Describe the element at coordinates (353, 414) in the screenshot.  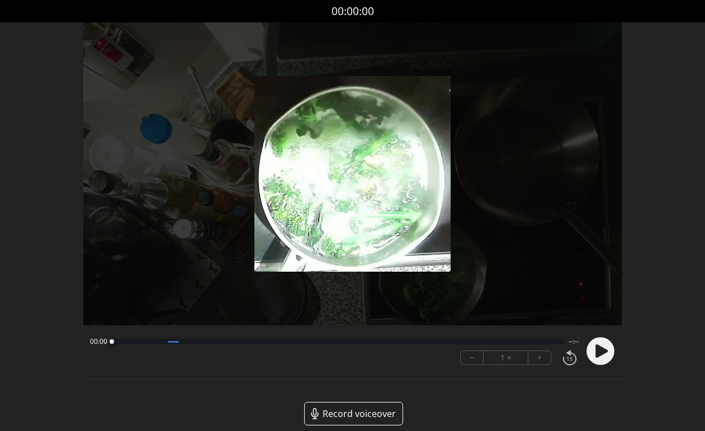
I see `a: Record voiceover` at that location.